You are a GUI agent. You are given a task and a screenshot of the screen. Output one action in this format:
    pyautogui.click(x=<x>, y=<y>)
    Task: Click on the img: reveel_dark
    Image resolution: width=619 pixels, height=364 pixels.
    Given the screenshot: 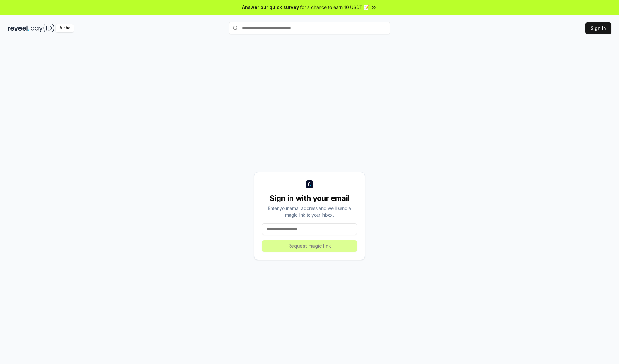 What is the action you would take?
    pyautogui.click(x=18, y=28)
    